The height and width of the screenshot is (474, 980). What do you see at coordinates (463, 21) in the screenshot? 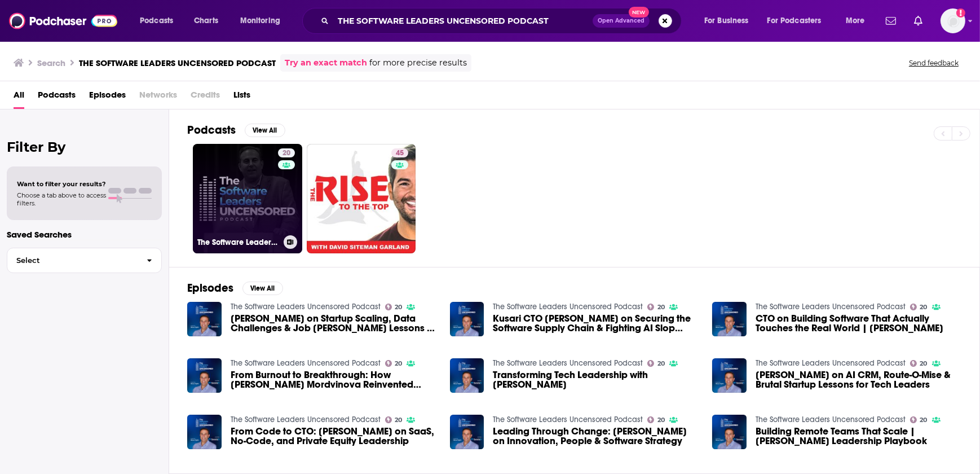
I see `input: Search podcasts, credits, & more...` at bounding box center [463, 21].